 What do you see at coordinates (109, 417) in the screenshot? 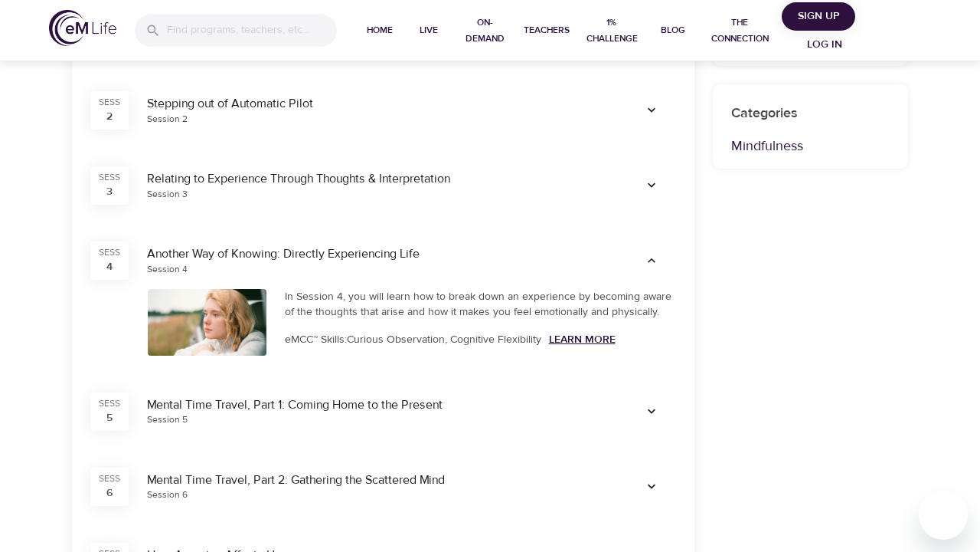
I see `div: 5` at bounding box center [109, 417].